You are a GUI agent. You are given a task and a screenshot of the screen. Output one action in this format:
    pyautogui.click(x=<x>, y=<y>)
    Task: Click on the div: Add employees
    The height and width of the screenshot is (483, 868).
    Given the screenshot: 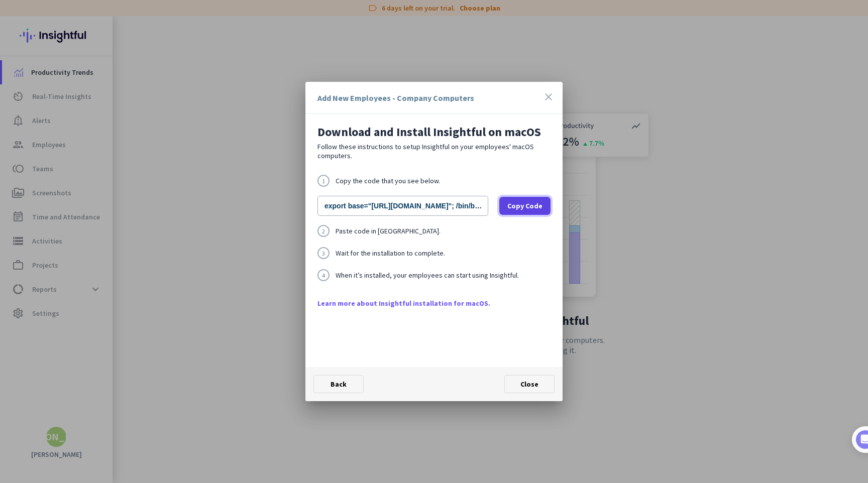 What is the action you would take?
    pyautogui.click(x=105, y=179)
    